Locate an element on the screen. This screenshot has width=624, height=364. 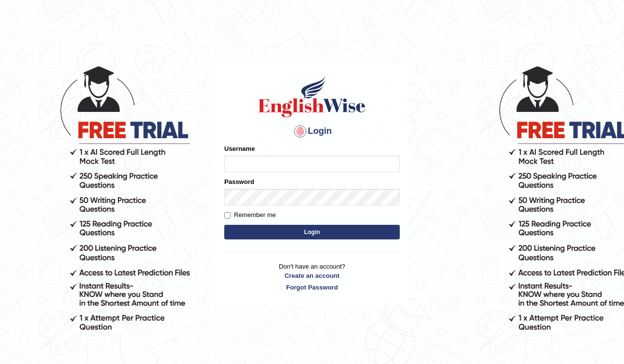
h4: Login is located at coordinates (312, 132).